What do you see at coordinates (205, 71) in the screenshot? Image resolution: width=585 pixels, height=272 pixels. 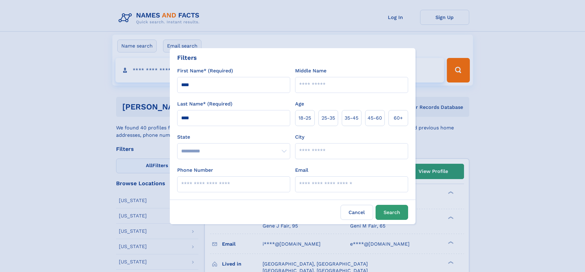 I see `label: First Name* (Required)` at bounding box center [205, 71].